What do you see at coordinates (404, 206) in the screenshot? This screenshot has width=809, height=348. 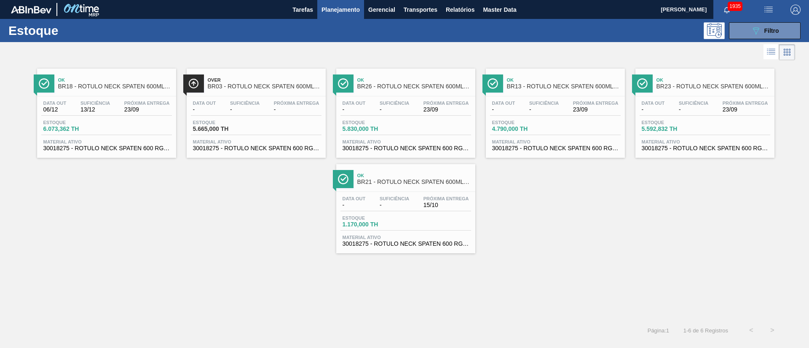 I see `a: ÍconeOkBR21 - RÓTULO NECK SPATEN 600ML RGBData out-Suficiência-Próxima Entrega15/10Estoque1.170,0...` at bounding box center [404, 206].